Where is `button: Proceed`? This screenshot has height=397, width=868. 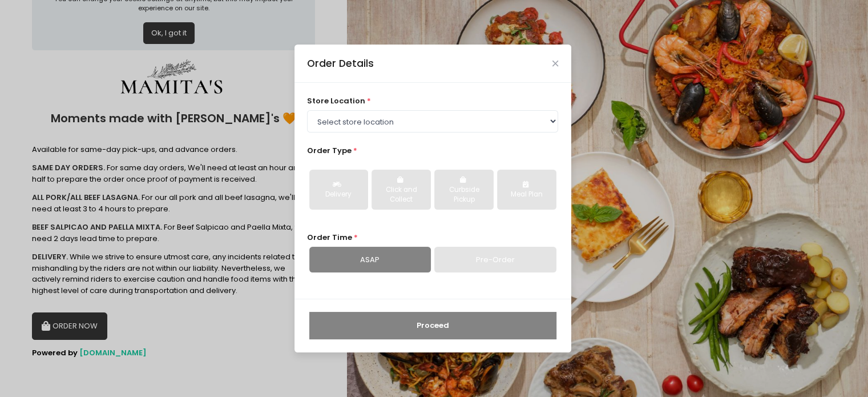
button: Proceed is located at coordinates (432, 326).